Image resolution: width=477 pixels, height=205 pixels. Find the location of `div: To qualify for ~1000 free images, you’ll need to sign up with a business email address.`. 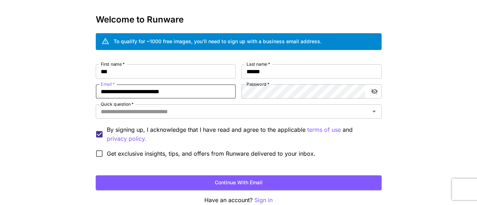

div: To qualify for ~1000 free images, you’ll need to sign up with a business email address. is located at coordinates (218, 41).